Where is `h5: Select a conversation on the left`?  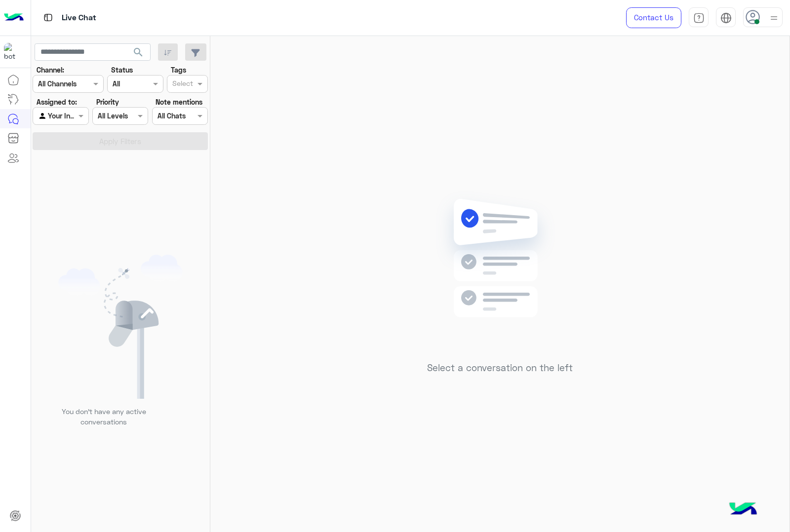 h5: Select a conversation on the left is located at coordinates (500, 368).